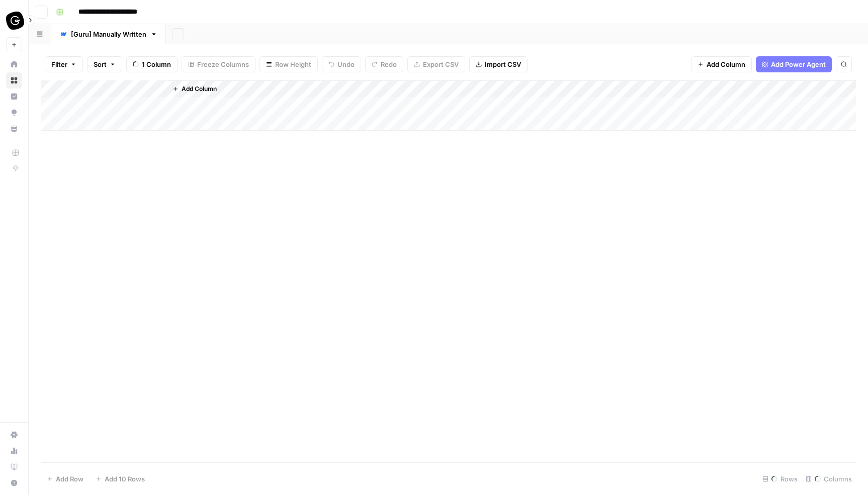 This screenshot has width=868, height=495. What do you see at coordinates (779, 479) in the screenshot?
I see `div: Rows` at bounding box center [779, 479].